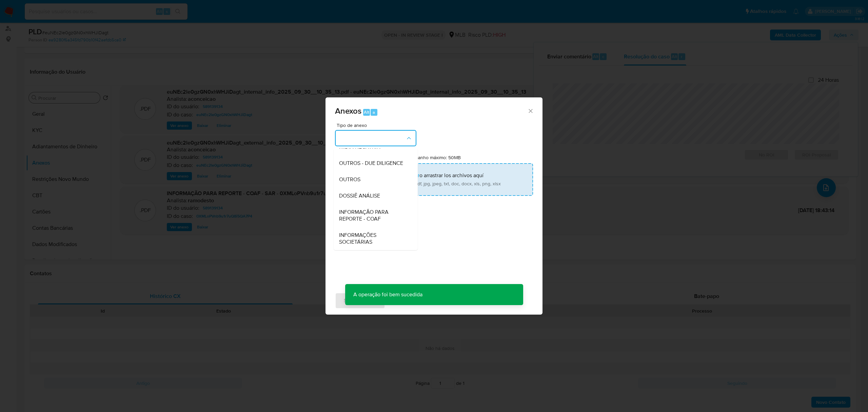  What do you see at coordinates (408, 300) in the screenshot?
I see `span: Cancelar` at bounding box center [408, 300].